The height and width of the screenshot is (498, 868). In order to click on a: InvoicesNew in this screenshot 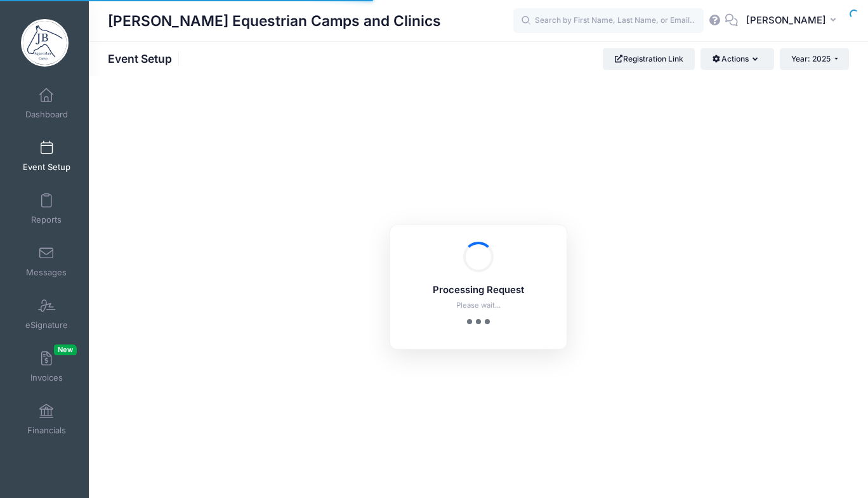, I will do `click(46, 367)`.